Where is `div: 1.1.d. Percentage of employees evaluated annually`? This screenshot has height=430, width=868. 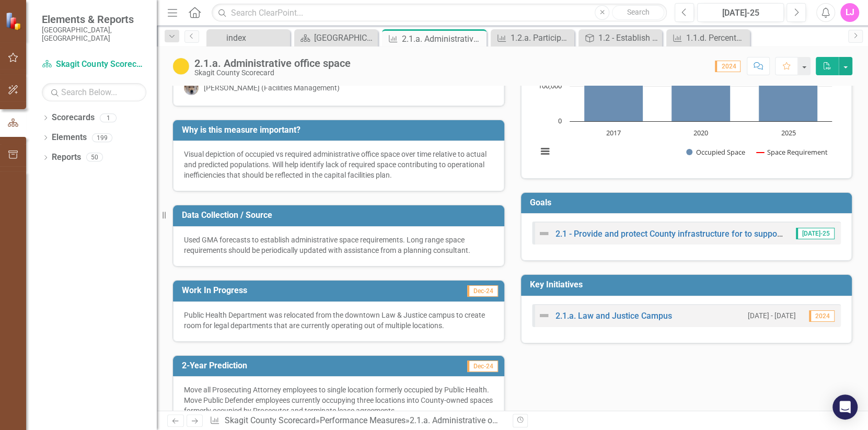 div: 1.1.d. Percentage of employees evaluated annually is located at coordinates (717, 37).